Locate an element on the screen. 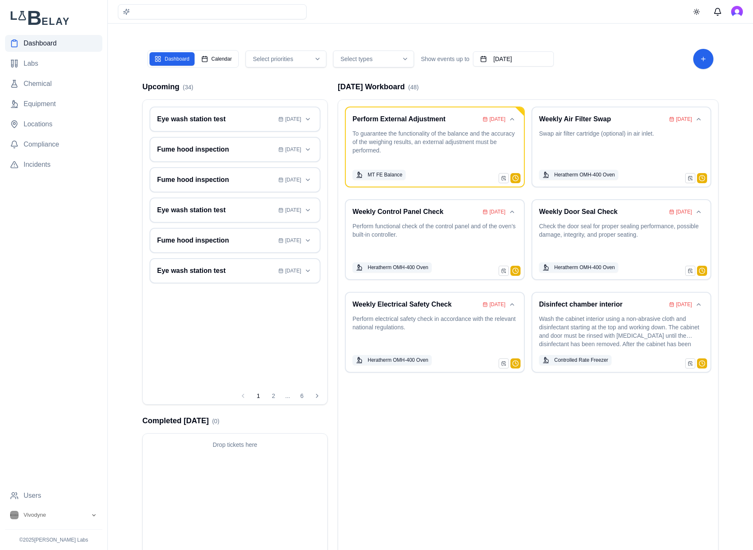  button: Next page is located at coordinates (317, 396).